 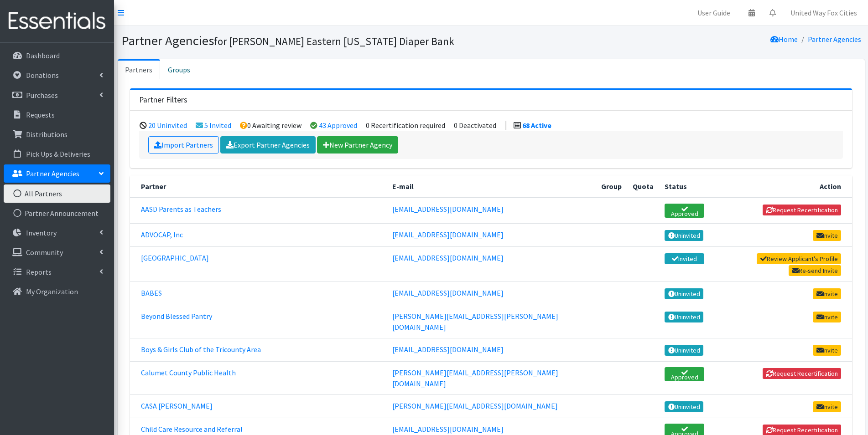 I want to click on p: Donations, so click(x=42, y=75).